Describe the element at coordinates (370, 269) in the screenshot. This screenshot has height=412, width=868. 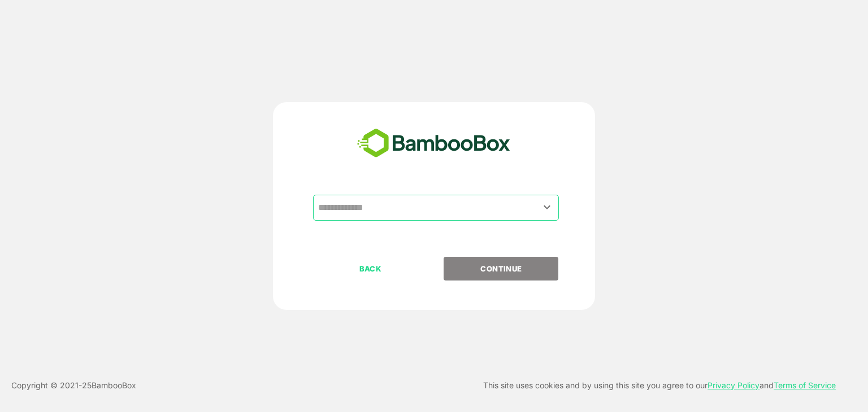
I see `button: BACK` at that location.